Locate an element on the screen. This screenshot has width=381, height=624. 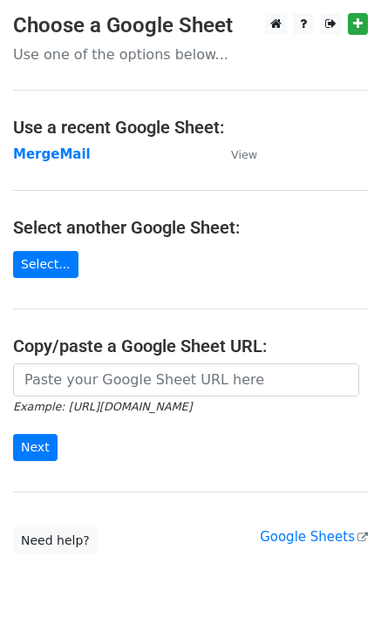
a: MergeMail is located at coordinates (51, 154).